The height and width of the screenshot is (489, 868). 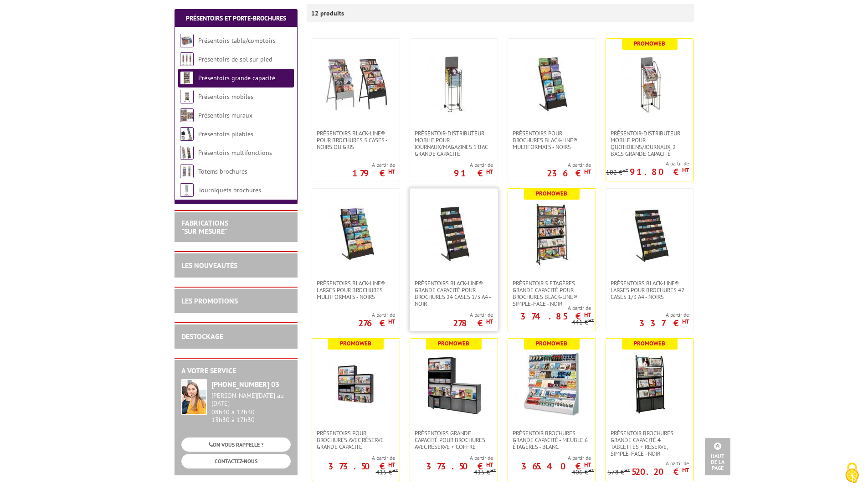 I want to click on a: Présentoirs grande capacité pour brochures avec réserve + coffre, so click(x=454, y=440).